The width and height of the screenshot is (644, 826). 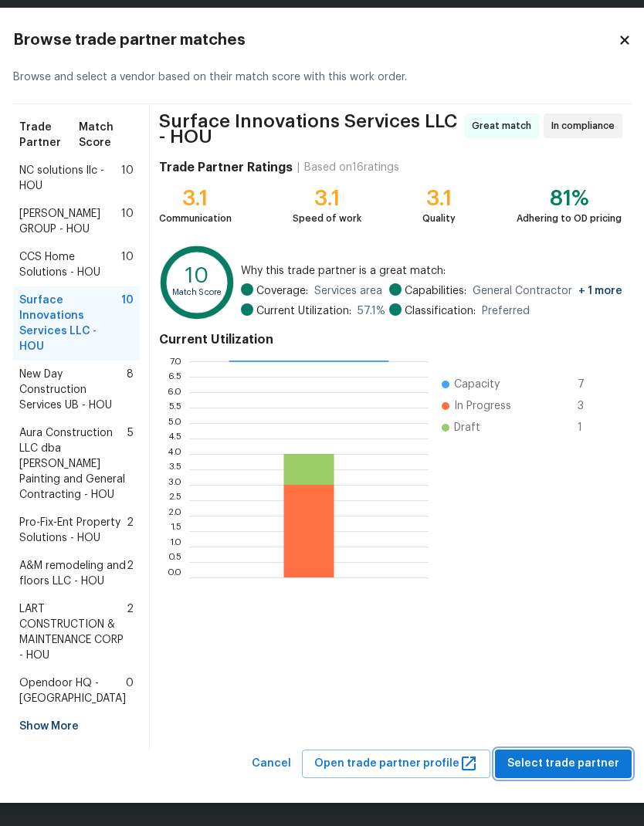 What do you see at coordinates (175, 546) in the screenshot?
I see `text: 1.0` at bounding box center [175, 546].